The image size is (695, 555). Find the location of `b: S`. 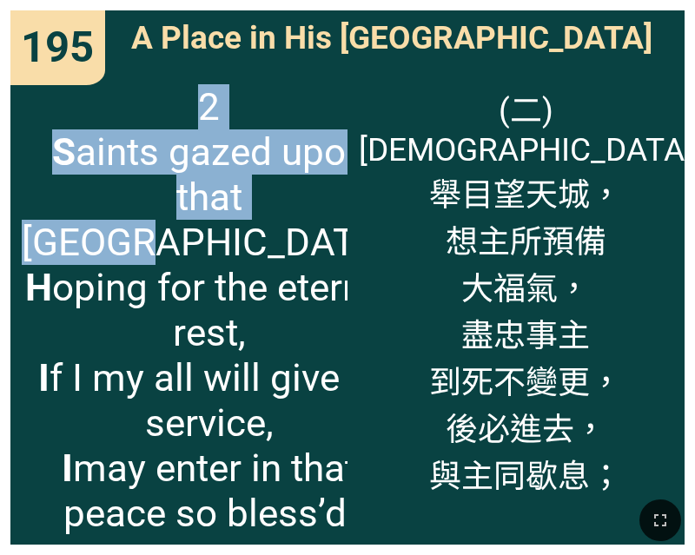

b: S is located at coordinates (63, 152).